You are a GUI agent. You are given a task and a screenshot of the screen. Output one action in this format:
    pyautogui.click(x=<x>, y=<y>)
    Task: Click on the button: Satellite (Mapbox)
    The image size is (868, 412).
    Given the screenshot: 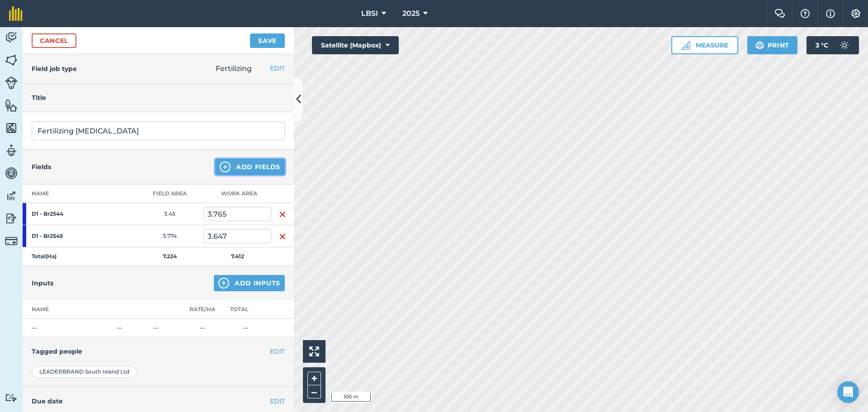 What is the action you would take?
    pyautogui.click(x=355, y=46)
    